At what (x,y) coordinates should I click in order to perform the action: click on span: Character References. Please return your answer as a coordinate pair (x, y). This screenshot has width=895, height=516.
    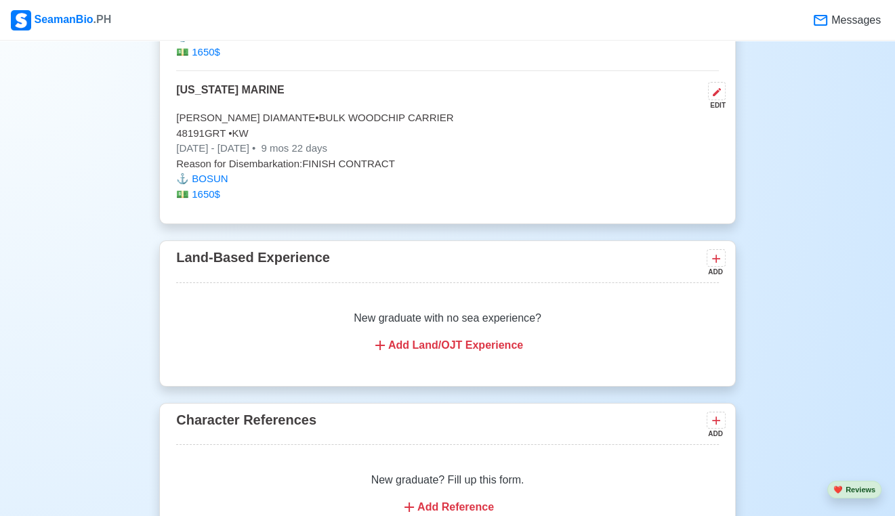
    Looking at the image, I should click on (246, 420).